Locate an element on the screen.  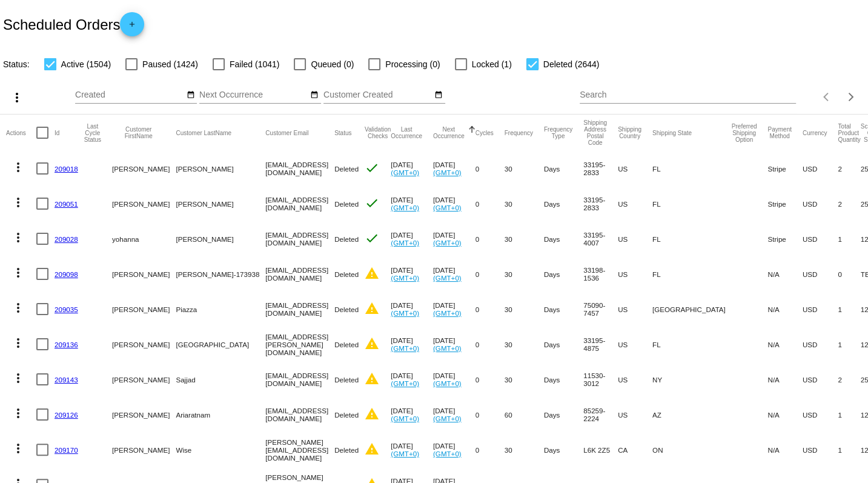
mat-cell: L6K 2Z5 is located at coordinates (600, 450).